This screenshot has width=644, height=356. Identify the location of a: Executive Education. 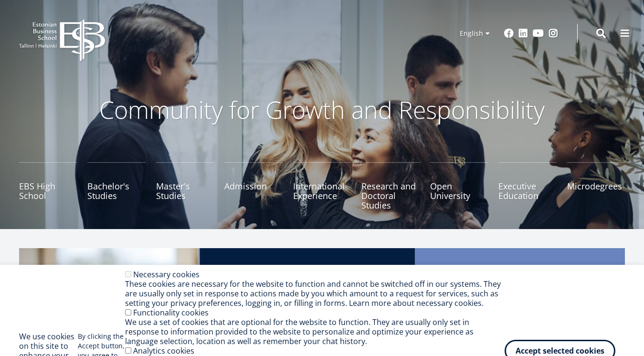
(527, 186).